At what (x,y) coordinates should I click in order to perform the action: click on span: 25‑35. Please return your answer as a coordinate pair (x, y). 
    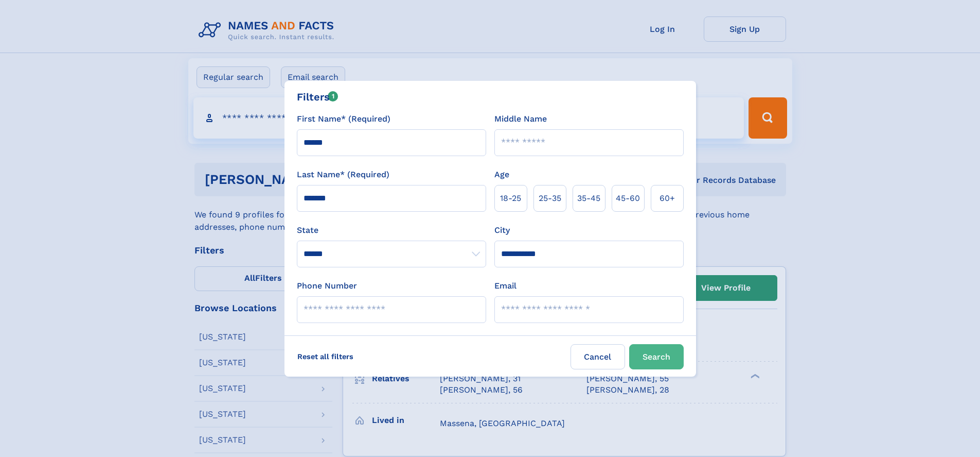
    Looking at the image, I should click on (550, 198).